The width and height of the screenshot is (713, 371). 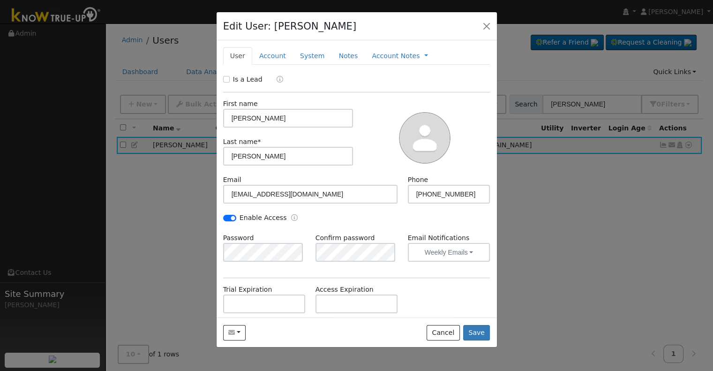 What do you see at coordinates (295, 218) in the screenshot?
I see `a: Enable Access` at bounding box center [295, 218].